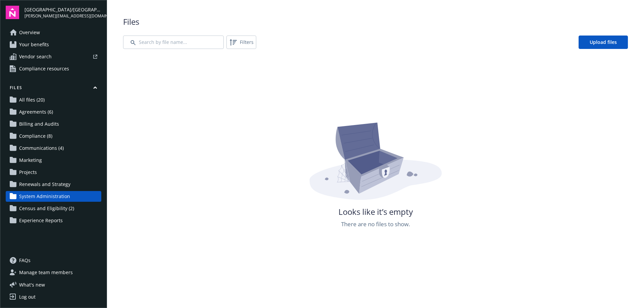  I want to click on img: navigator-logo.svg, so click(12, 12).